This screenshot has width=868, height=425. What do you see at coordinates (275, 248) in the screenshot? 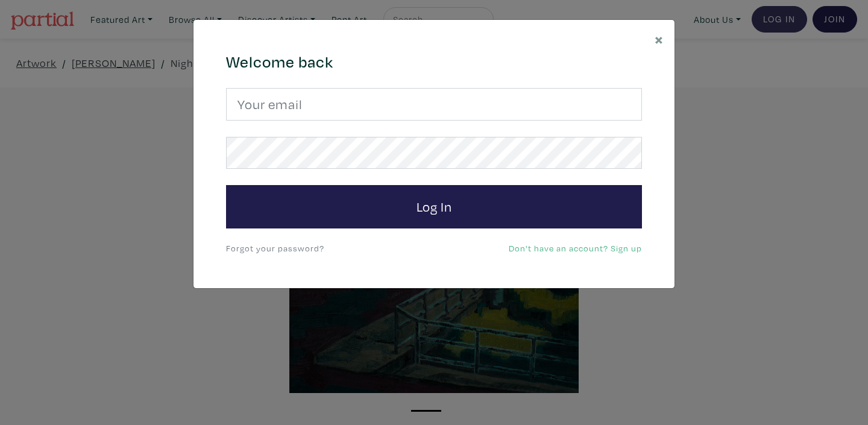
I see `a: Forgot your password?` at bounding box center [275, 248].